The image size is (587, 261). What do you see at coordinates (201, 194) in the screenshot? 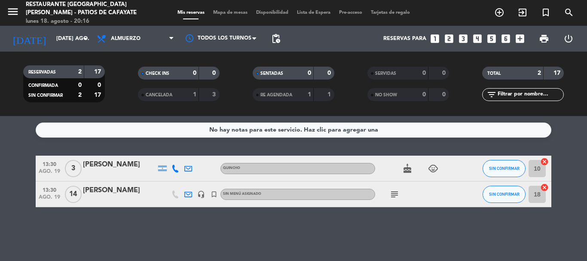
I see `i: headset_mic` at bounding box center [201, 194].